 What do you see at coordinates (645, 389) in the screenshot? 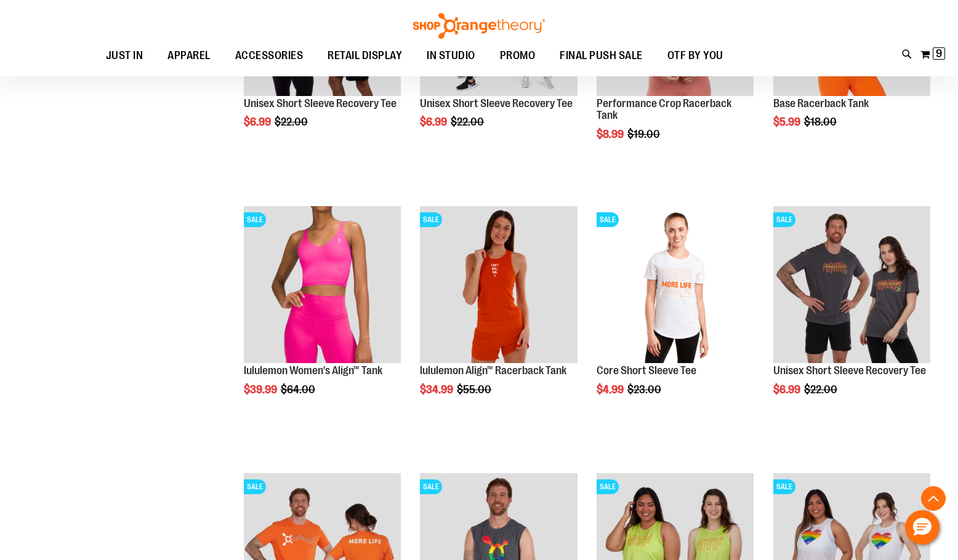
I see `span: $23.00` at bounding box center [645, 389].